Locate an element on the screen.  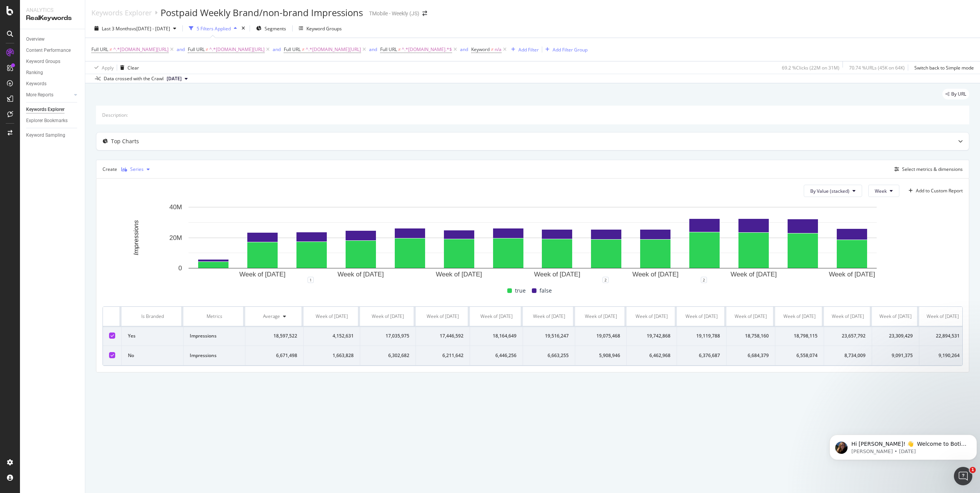
div: Description: is located at coordinates (115, 115).